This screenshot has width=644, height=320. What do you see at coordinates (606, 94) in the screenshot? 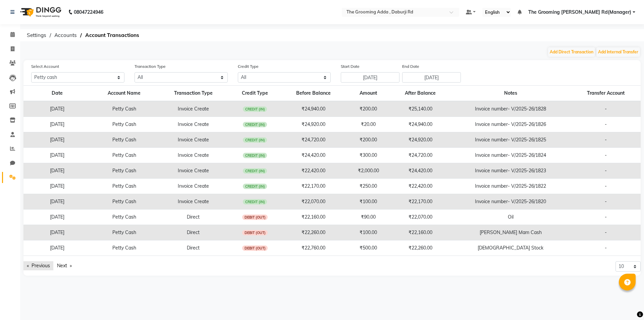
I see `th: Transfer Account` at bounding box center [606, 94].